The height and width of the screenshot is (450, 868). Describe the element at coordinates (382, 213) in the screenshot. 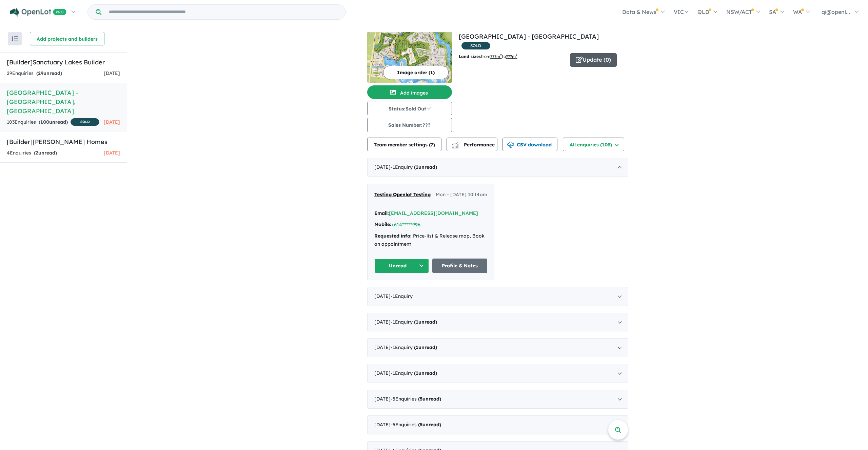

I see `strong: Email:` at that location.